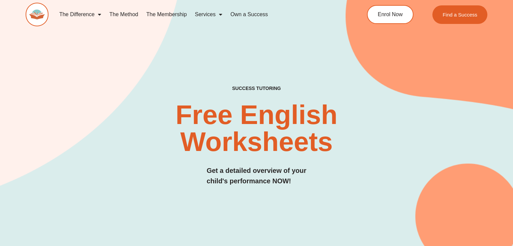 The height and width of the screenshot is (246, 513). I want to click on a: The Difference, so click(80, 15).